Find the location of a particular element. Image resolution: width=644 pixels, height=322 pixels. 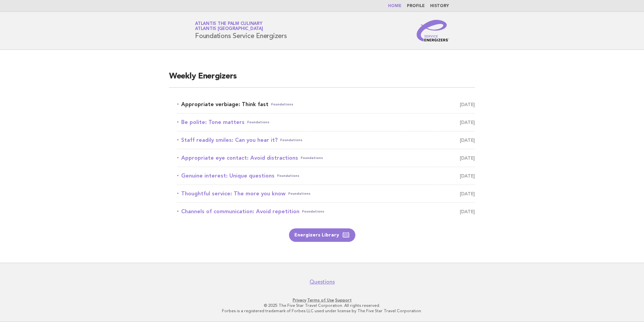

a: Profile is located at coordinates (416, 6).